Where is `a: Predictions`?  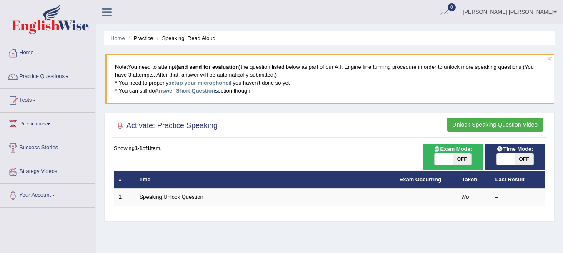 a: Predictions is located at coordinates (48, 123).